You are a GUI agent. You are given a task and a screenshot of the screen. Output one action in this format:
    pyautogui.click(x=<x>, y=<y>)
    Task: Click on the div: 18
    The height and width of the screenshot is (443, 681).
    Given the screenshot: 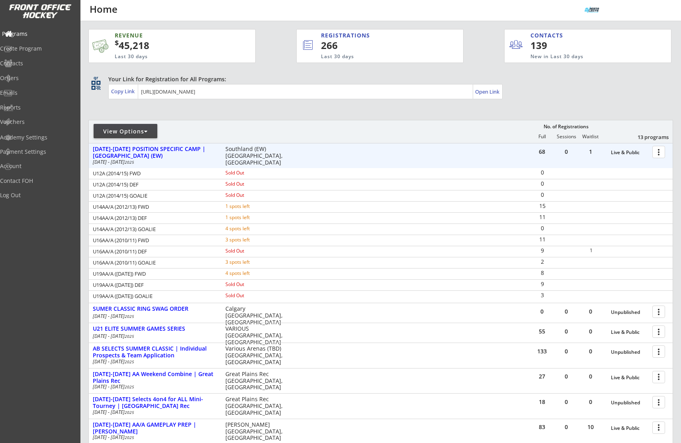 What is the action you would take?
    pyautogui.click(x=542, y=402)
    